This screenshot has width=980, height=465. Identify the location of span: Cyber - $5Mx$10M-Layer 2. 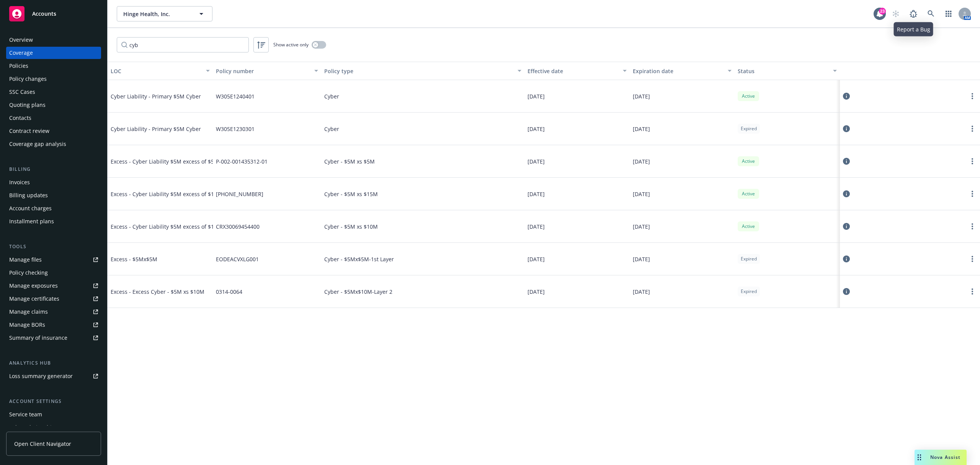
(358, 292).